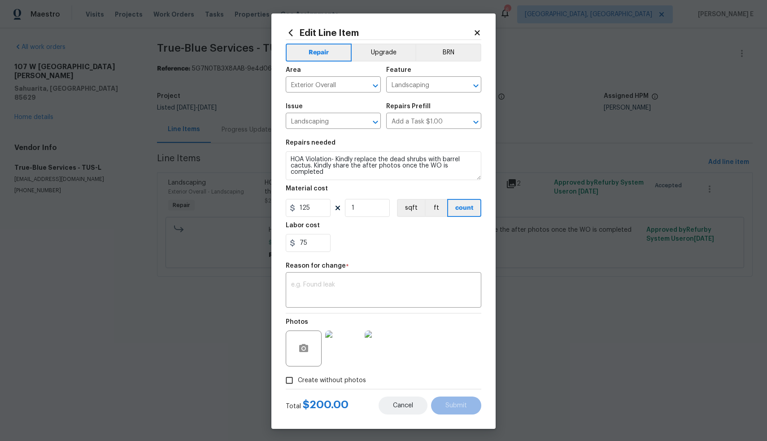 Image resolution: width=767 pixels, height=441 pixels. I want to click on h5: Repairs Prefill, so click(408, 106).